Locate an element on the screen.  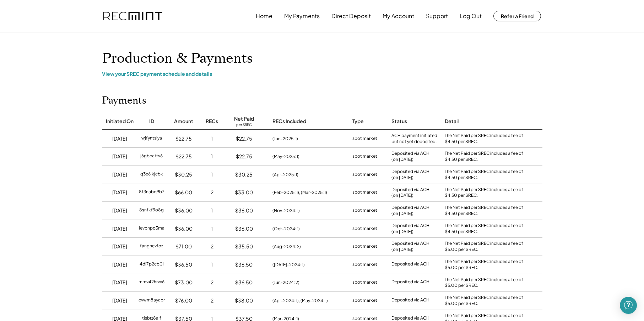
div: $73.00 is located at coordinates (184, 282).